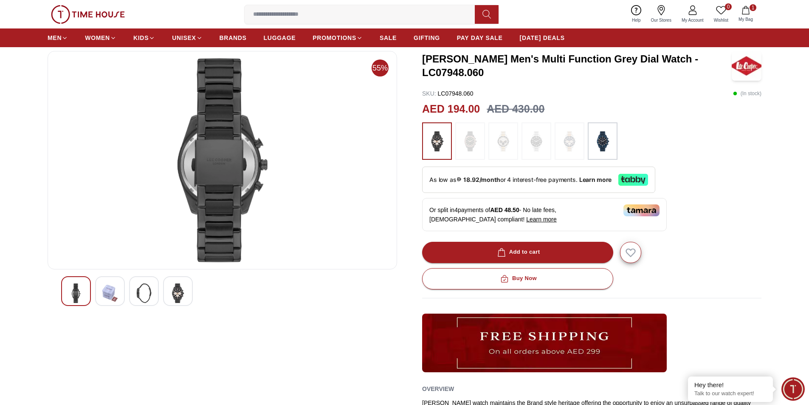 The height and width of the screenshot is (405, 809). What do you see at coordinates (480, 38) in the screenshot?
I see `span: PAY DAY SALE` at bounding box center [480, 38].